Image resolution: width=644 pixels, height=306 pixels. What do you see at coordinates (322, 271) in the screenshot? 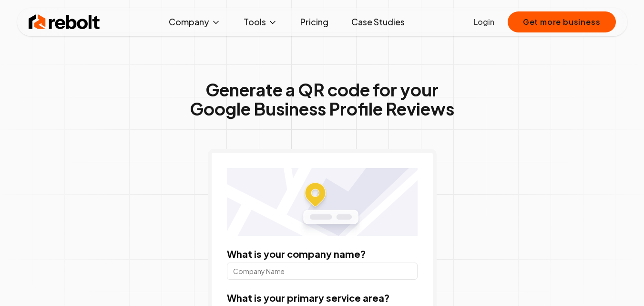
I see `input: Company Name` at bounding box center [322, 271].